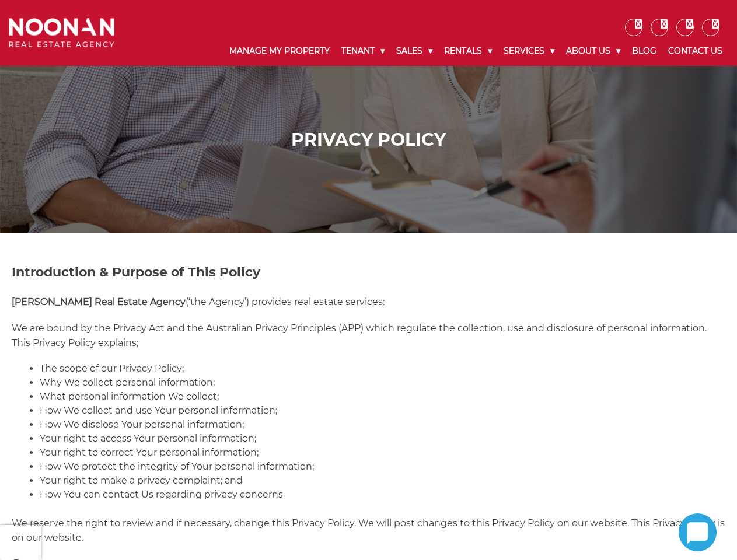  I want to click on p: We reserve the right to review and if necessary, change this Privacy Policy. We will post changes..., so click(368, 531).